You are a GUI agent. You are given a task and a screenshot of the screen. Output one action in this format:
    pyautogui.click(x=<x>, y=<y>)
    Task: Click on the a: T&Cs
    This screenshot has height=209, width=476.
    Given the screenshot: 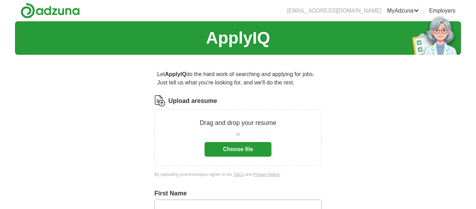 What is the action you would take?
    pyautogui.click(x=239, y=174)
    